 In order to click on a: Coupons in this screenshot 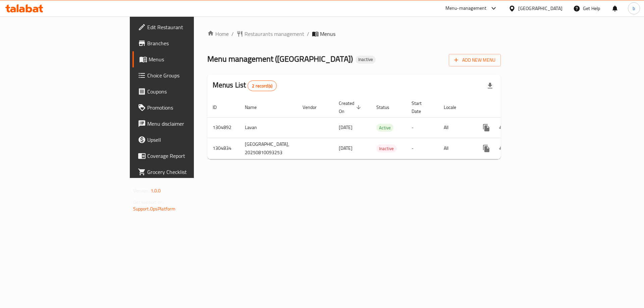, I will do `click(185, 92)`.